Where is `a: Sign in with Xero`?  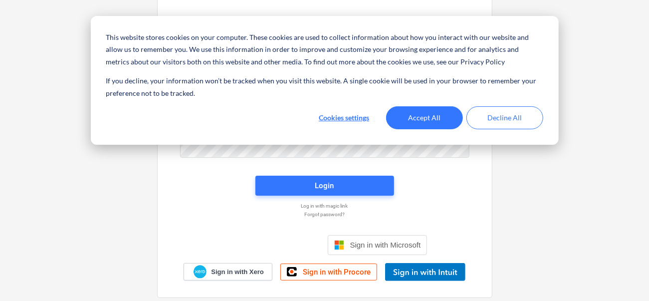 a: Sign in with Xero is located at coordinates (228, 271).